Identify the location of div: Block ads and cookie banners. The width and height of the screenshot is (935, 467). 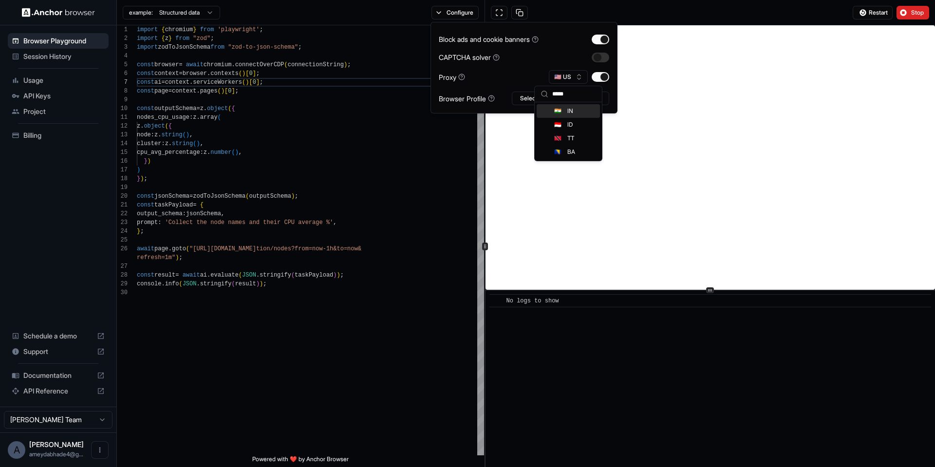
(488, 39).